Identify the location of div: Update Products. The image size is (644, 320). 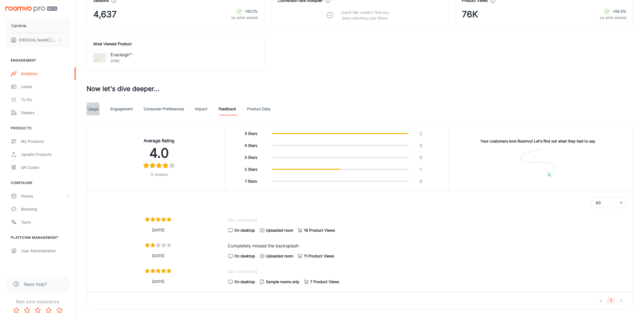
(45, 154).